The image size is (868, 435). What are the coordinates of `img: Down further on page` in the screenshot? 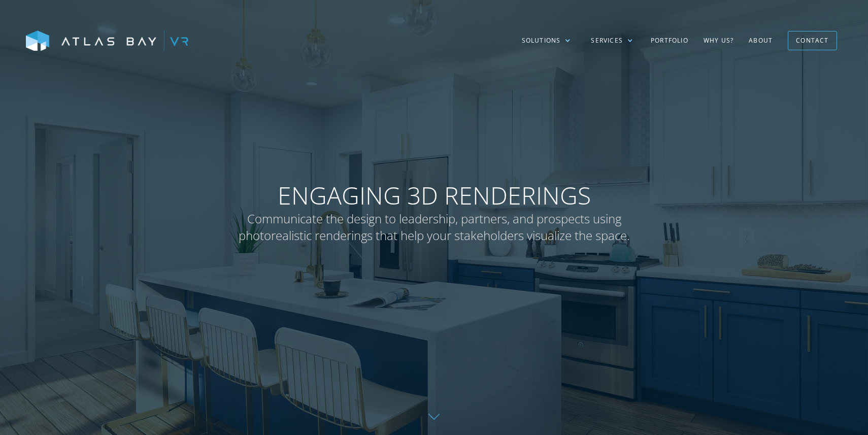 It's located at (434, 417).